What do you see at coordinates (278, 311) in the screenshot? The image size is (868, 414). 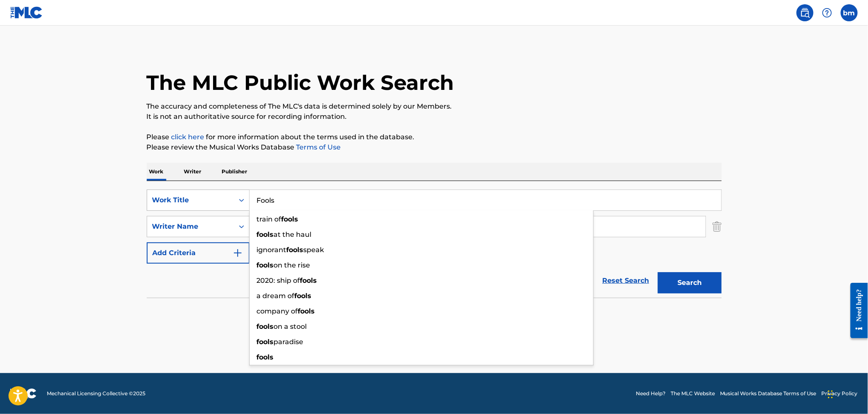 I see `span: company of` at bounding box center [278, 311].